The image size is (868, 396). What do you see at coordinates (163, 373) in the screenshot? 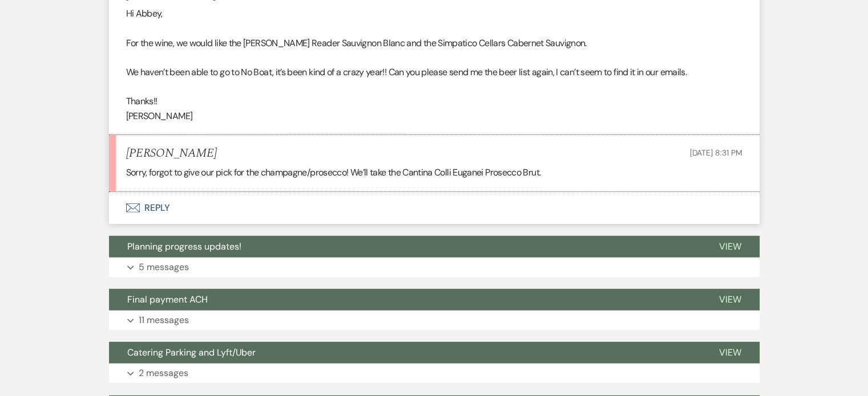
I see `p: 2 messages` at bounding box center [163, 373].